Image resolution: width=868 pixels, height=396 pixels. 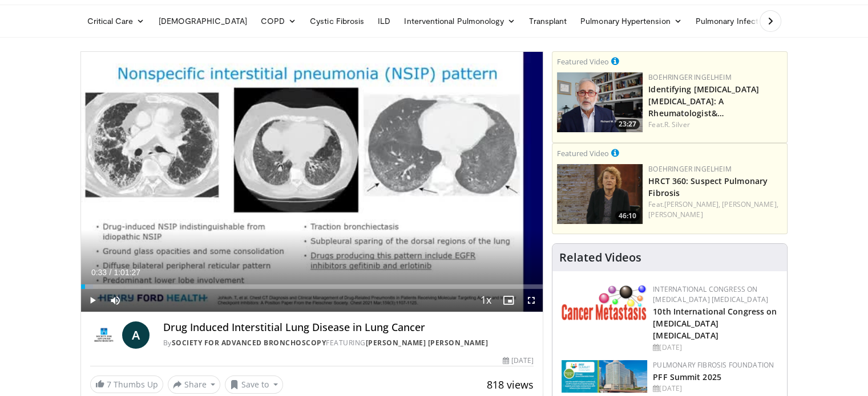 I want to click on button: Enable picture-in-picture mode, so click(x=508, y=301).